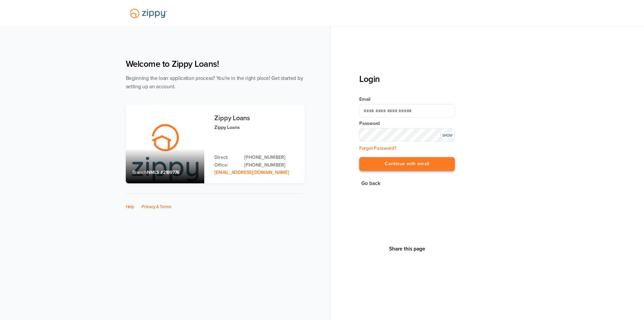 This screenshot has width=644, height=320. I want to click on p: Zippy Loans, so click(256, 127).